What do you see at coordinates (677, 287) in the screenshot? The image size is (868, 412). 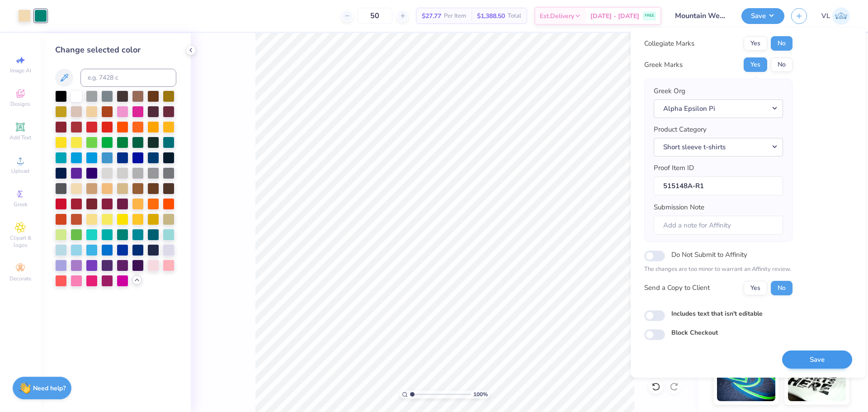 I see `div: Send a Copy to Client` at bounding box center [677, 287].